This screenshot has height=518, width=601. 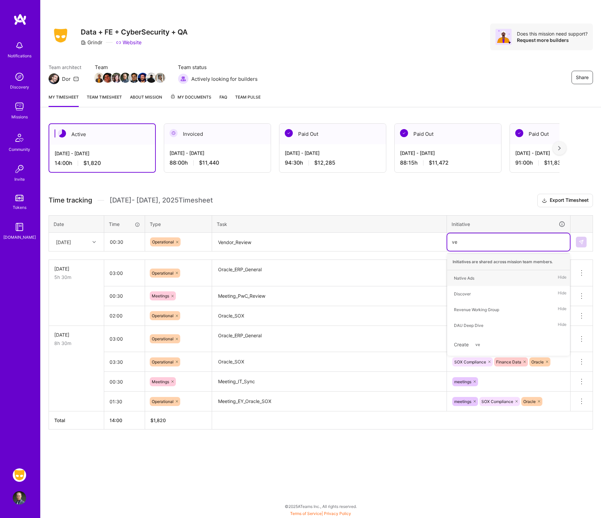 I want to click on div: 88:15 h, so click(x=448, y=162).